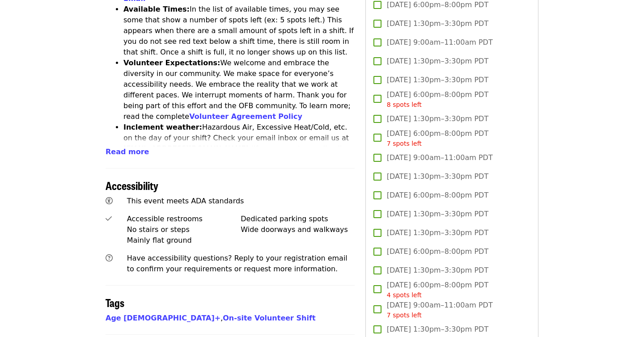 This screenshot has width=644, height=337. What do you see at coordinates (184, 219) in the screenshot?
I see `div: Accessible restrooms` at bounding box center [184, 219].